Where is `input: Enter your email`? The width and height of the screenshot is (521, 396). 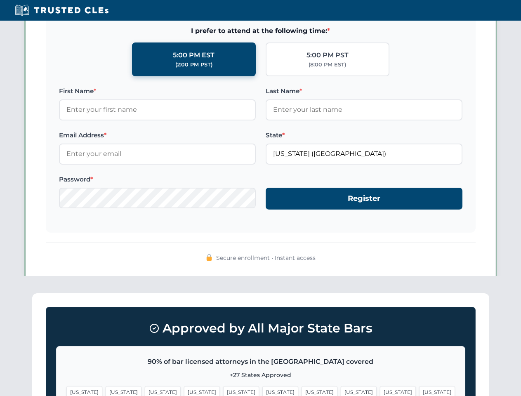
input: Enter your email is located at coordinates (157, 154).